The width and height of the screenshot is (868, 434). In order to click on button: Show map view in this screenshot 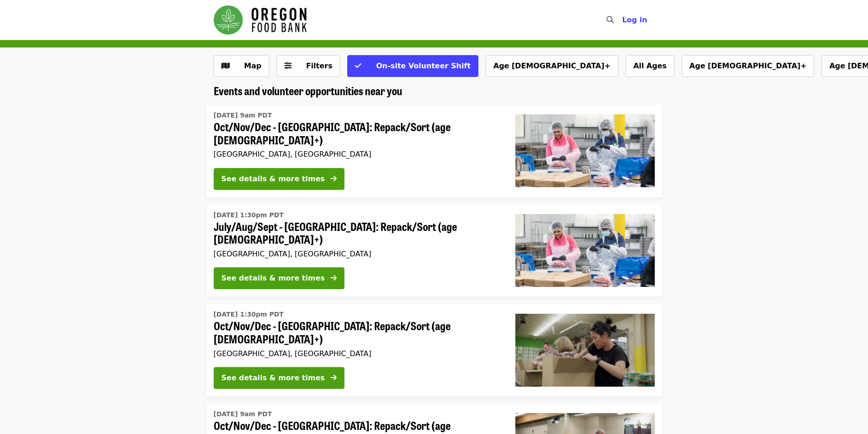, I will do `click(241, 66)`.